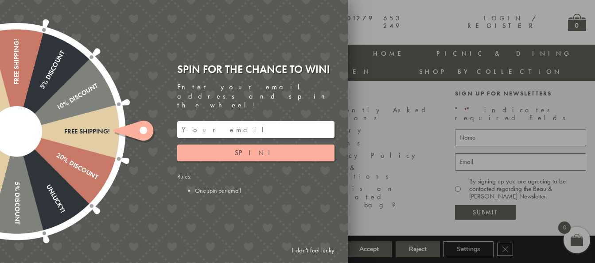 This screenshot has width=595, height=263. What do you see at coordinates (255, 184) in the screenshot?
I see `div: Rules:` at bounding box center [255, 184].